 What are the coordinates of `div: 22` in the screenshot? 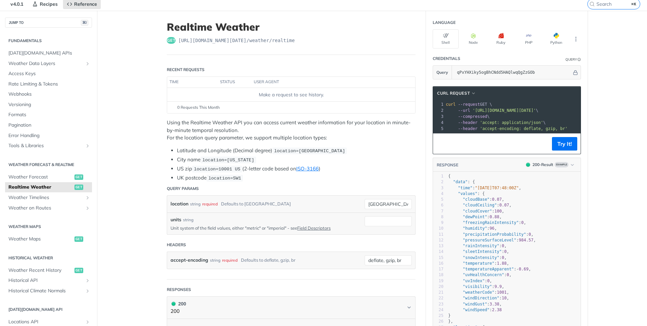 It's located at (438, 298).